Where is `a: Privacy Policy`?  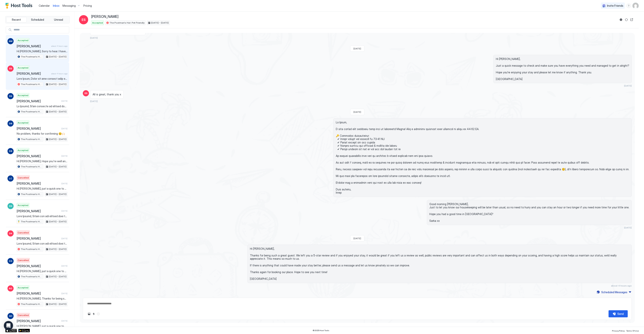 a: Privacy Policy is located at coordinates (619, 330).